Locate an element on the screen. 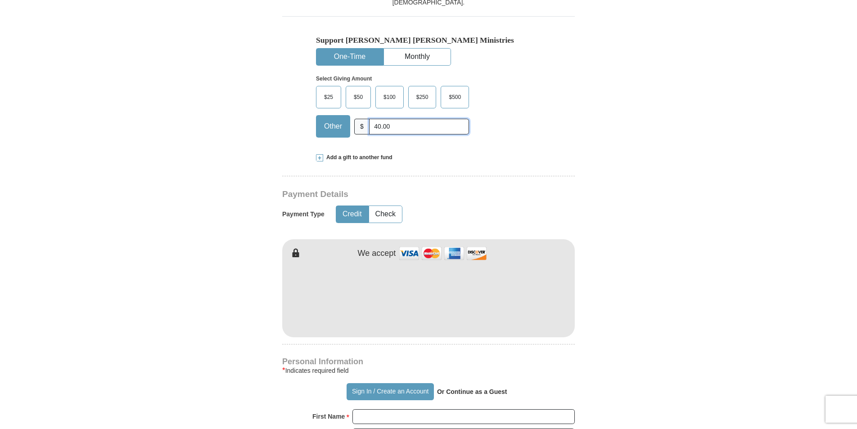 Image resolution: width=857 pixels, height=429 pixels. strong: First Name is located at coordinates (329, 417).